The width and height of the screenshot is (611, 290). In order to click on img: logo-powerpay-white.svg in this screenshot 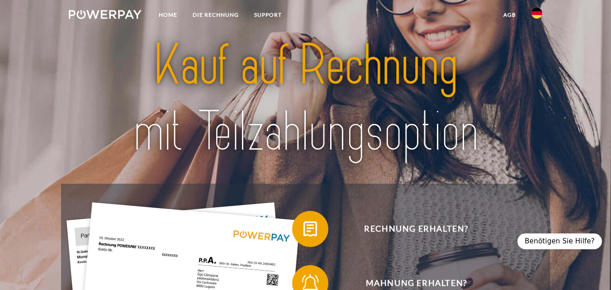, I will do `click(105, 14)`.